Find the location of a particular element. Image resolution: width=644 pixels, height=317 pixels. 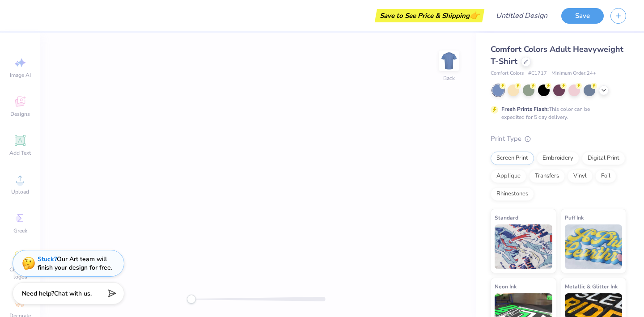

div: Back is located at coordinates (449, 78).